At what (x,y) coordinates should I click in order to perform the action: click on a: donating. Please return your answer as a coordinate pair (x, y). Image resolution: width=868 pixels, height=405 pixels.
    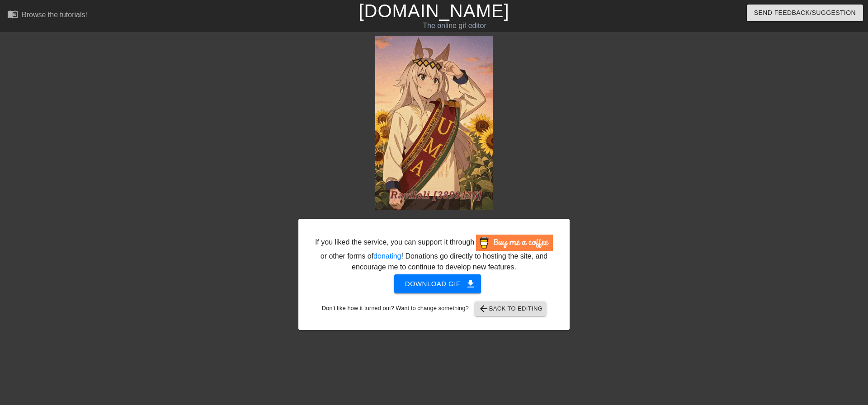
    Looking at the image, I should click on (387, 256).